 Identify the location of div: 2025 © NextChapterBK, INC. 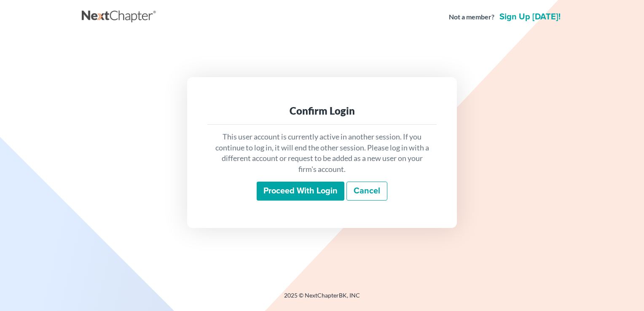
(322, 299).